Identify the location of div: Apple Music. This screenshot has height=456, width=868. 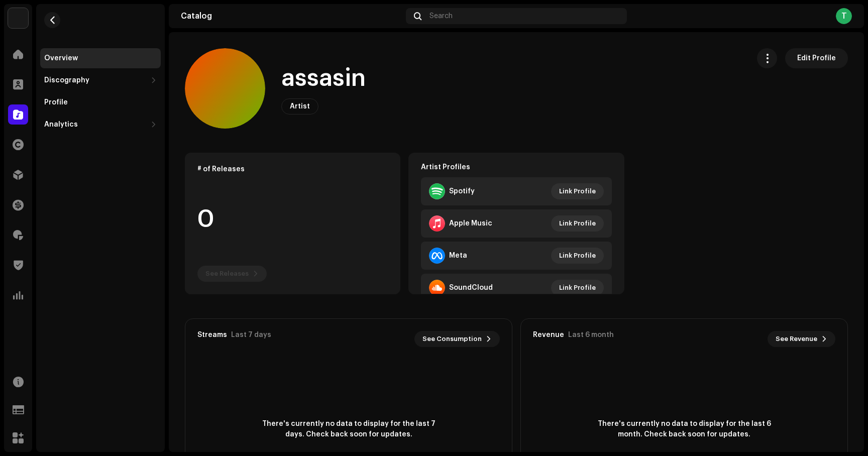
(471, 223).